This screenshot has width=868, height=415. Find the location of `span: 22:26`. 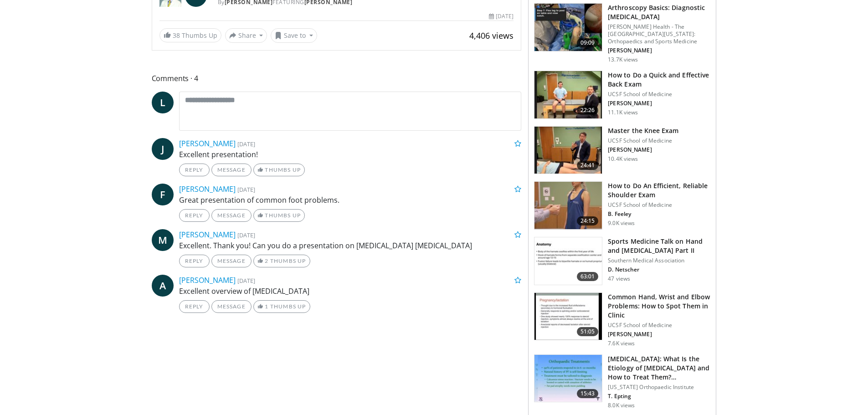

span: 22:26 is located at coordinates (588, 110).